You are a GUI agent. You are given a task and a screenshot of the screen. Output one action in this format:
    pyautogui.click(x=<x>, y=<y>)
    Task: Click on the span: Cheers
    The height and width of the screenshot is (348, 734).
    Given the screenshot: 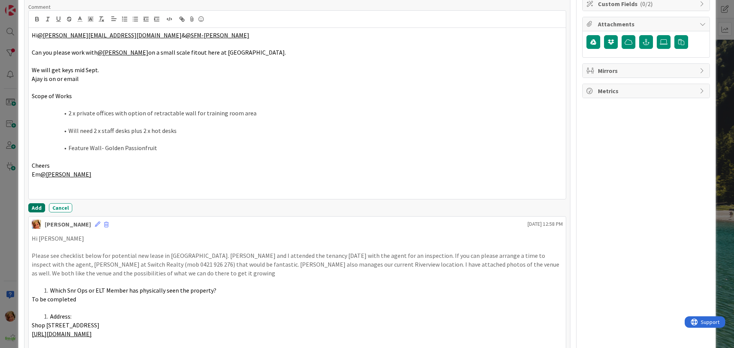 What is the action you would take?
    pyautogui.click(x=41, y=166)
    